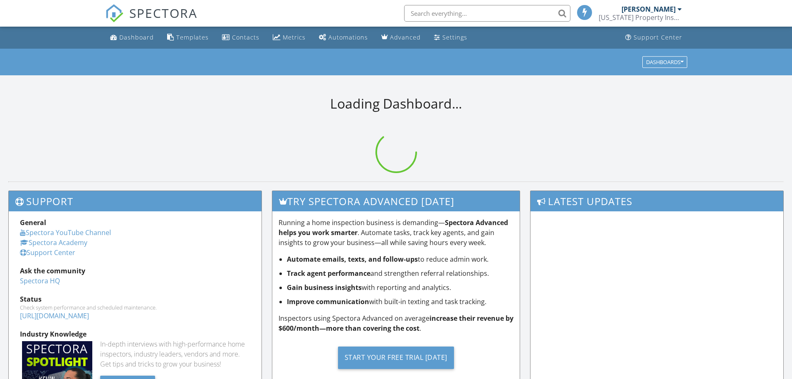 The height and width of the screenshot is (379, 792). I want to click on a: Metrics, so click(289, 37).